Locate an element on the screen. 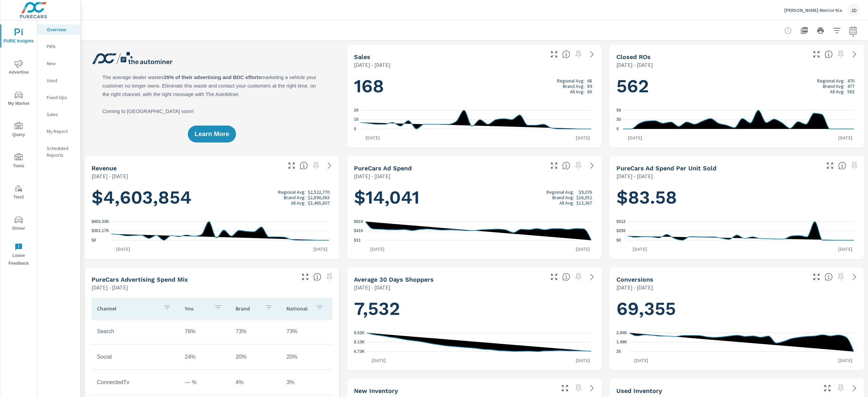  text: 30 is located at coordinates (619, 119).